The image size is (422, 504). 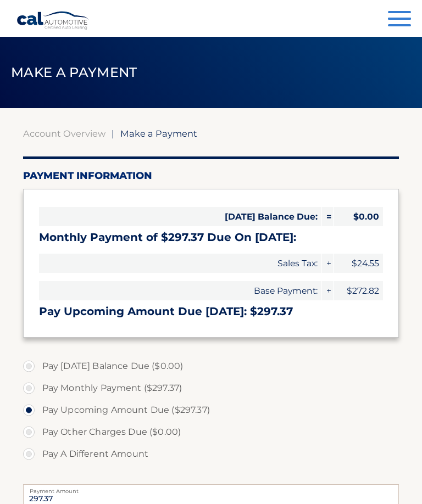 What do you see at coordinates (358, 263) in the screenshot?
I see `span: $24.55` at bounding box center [358, 263].